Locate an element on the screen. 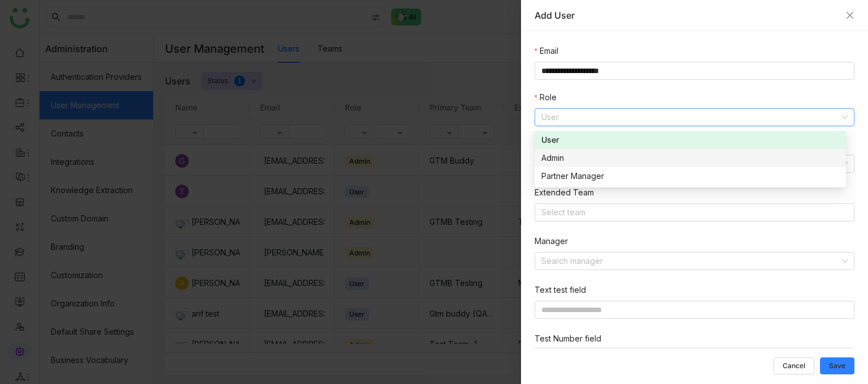 The height and width of the screenshot is (384, 868). label: Test Number field is located at coordinates (568, 339).